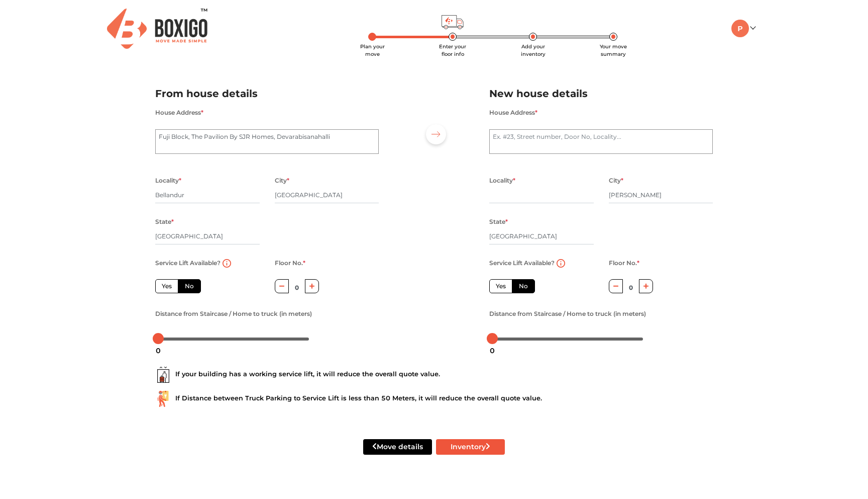 This screenshot has width=868, height=499. I want to click on img: Boxigo, so click(157, 28).